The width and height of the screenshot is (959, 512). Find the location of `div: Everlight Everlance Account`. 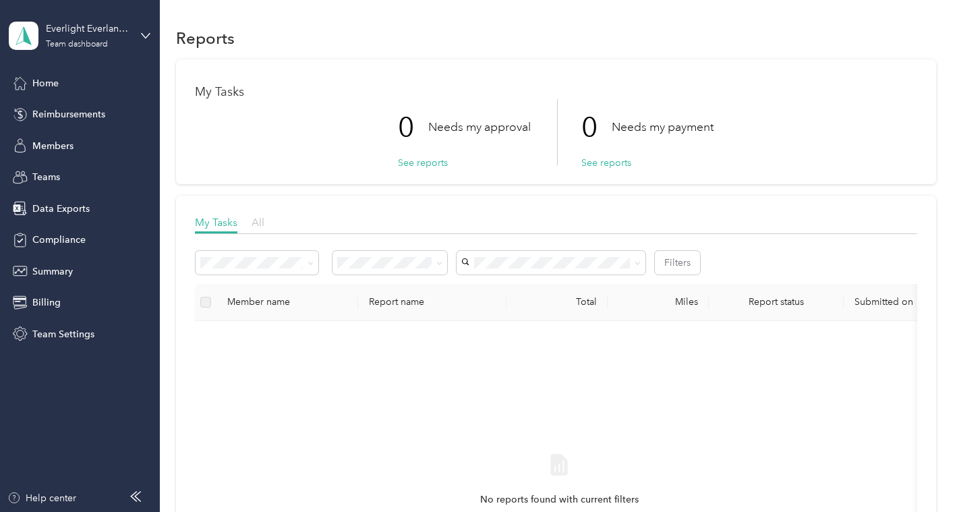

div: Everlight Everlance Account is located at coordinates (88, 28).